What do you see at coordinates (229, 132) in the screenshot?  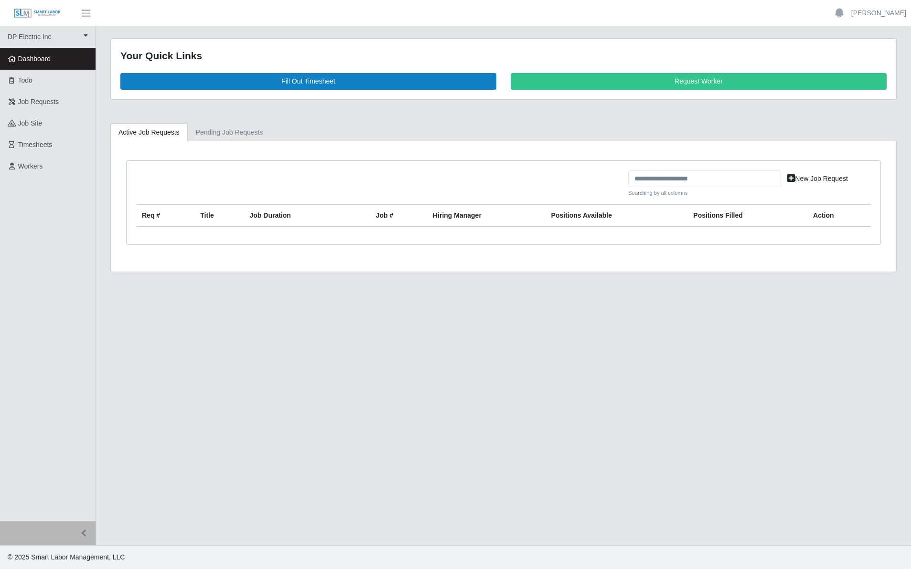 I see `a: Pending Job Requests` at bounding box center [229, 132].